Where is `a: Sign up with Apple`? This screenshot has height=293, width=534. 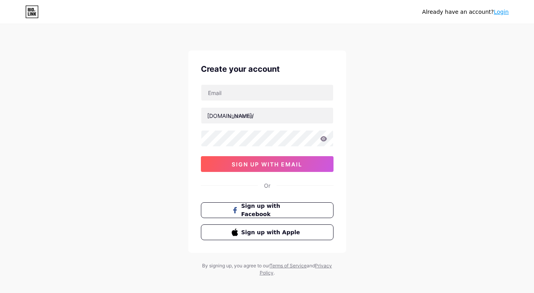
a: Sign up with Apple is located at coordinates (267, 233).